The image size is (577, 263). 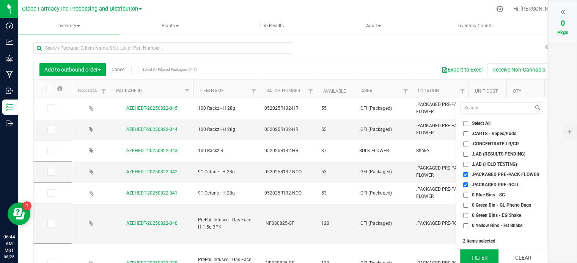 What do you see at coordinates (152, 108) in the screenshot?
I see `a: AZEHEDT-20250822-045` at bounding box center [152, 108].